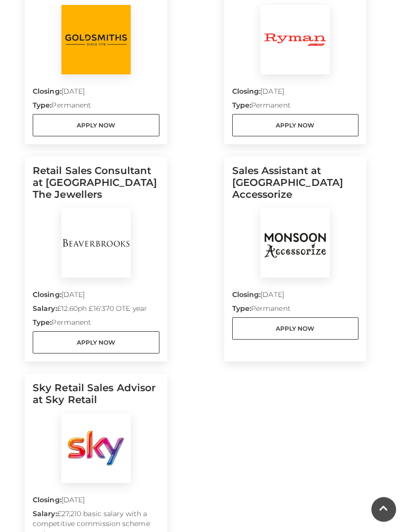 This screenshot has width=406, height=532. Describe the element at coordinates (295, 40) in the screenshot. I see `img: Ryman` at that location.